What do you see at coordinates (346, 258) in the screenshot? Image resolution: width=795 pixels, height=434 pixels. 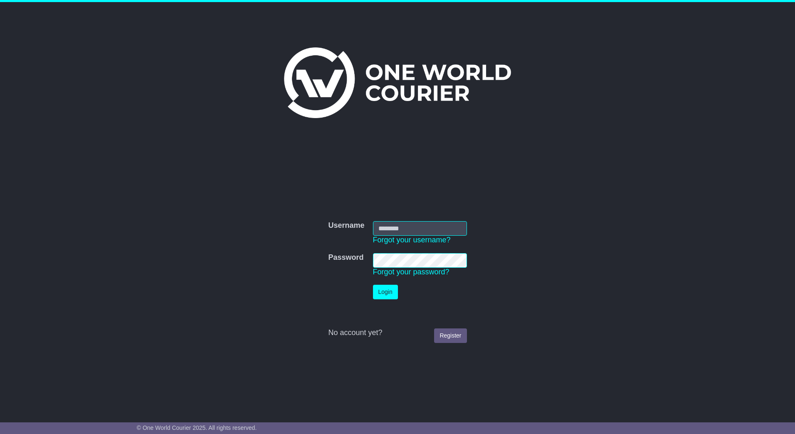 I see `label: Password` at bounding box center [346, 258].